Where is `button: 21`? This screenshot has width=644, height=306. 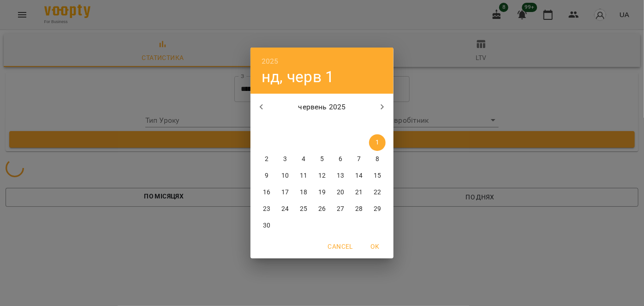
button: 21 is located at coordinates (359, 192).